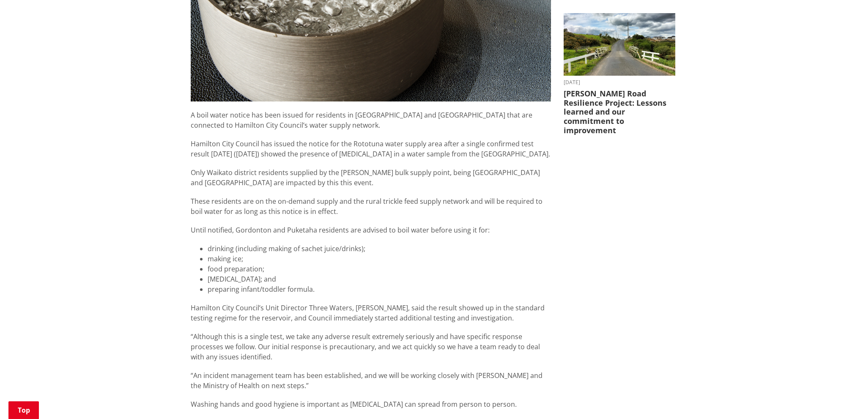 This screenshot has width=866, height=419. I want to click on li: making ice;, so click(379, 259).